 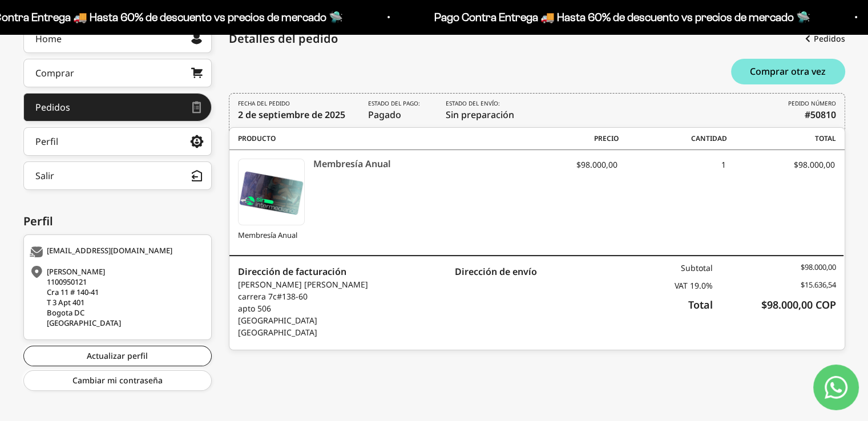 What do you see at coordinates (283, 39) in the screenshot?
I see `div: Detalles del pedido` at bounding box center [283, 39].